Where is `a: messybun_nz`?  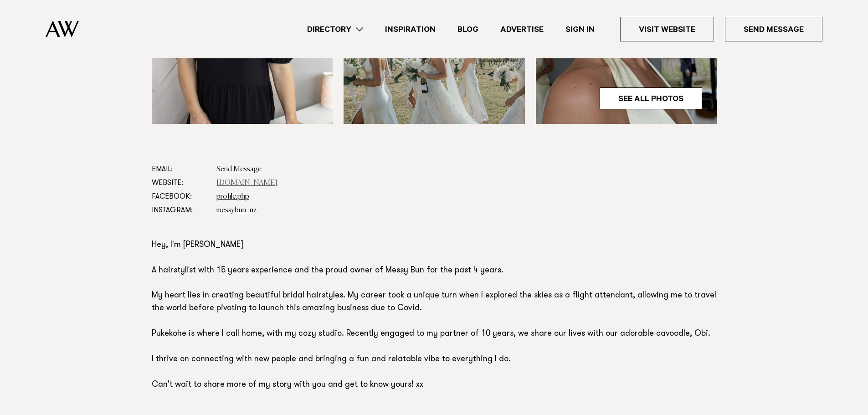
a: messybun_nz is located at coordinates (237, 210).